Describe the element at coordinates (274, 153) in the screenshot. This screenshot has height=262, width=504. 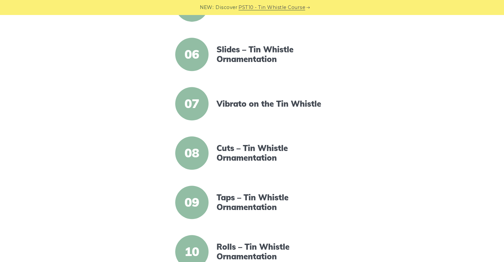
I see `a: Cuts – Tin Whistle Ornamentation` at that location.